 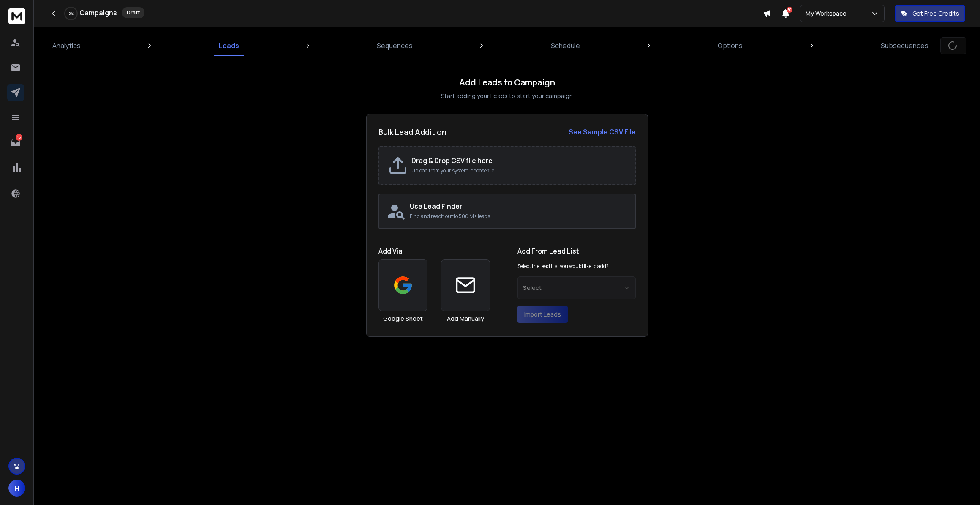 What do you see at coordinates (730, 46) in the screenshot?
I see `a: Options` at bounding box center [730, 46].